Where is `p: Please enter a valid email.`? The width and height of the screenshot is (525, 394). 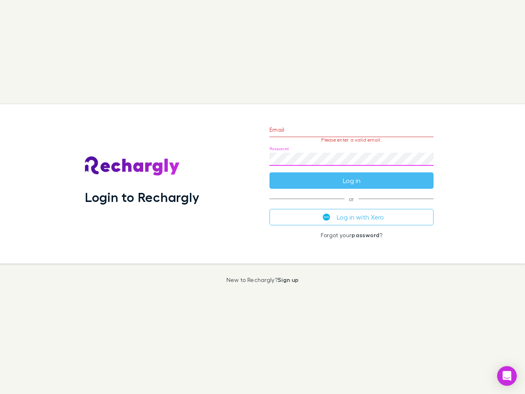 p: Please enter a valid email. is located at coordinates (352, 140).